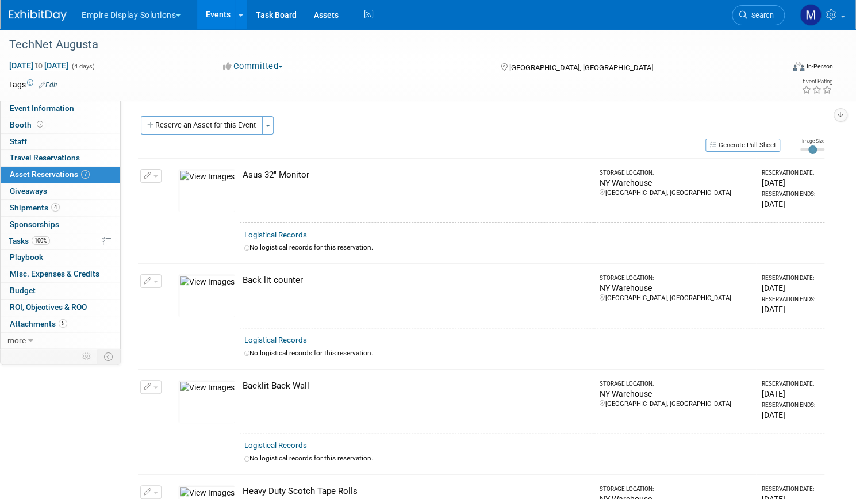 Image resolution: width=856 pixels, height=499 pixels. Describe the element at coordinates (34, 207) in the screenshot. I see `span: Shipments` at that location.